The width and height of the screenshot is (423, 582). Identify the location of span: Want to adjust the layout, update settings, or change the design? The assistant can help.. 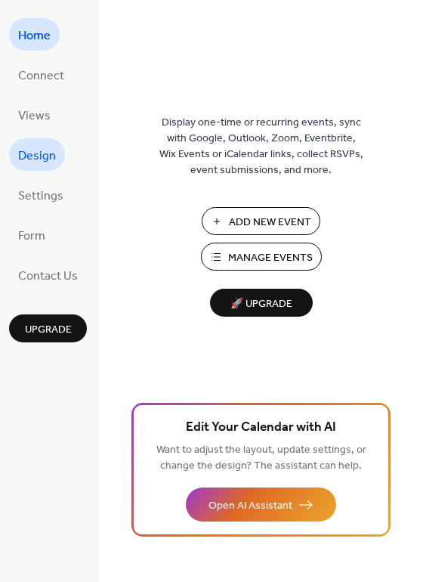
(262, 458).